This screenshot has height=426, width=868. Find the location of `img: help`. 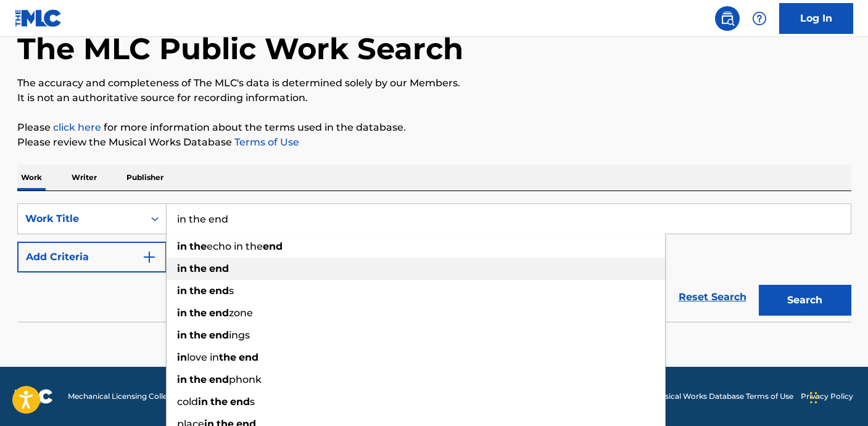

img: help is located at coordinates (759, 19).